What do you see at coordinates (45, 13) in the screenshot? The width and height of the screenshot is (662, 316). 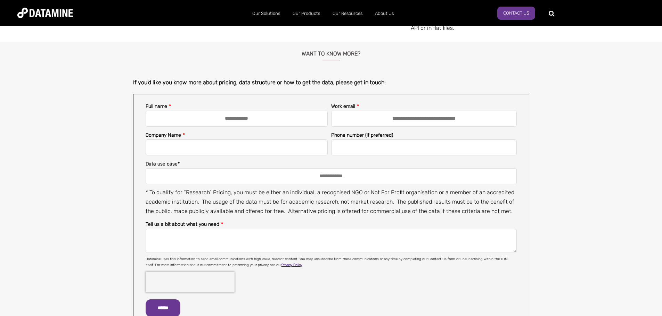 I see `img: Datamine` at bounding box center [45, 13].